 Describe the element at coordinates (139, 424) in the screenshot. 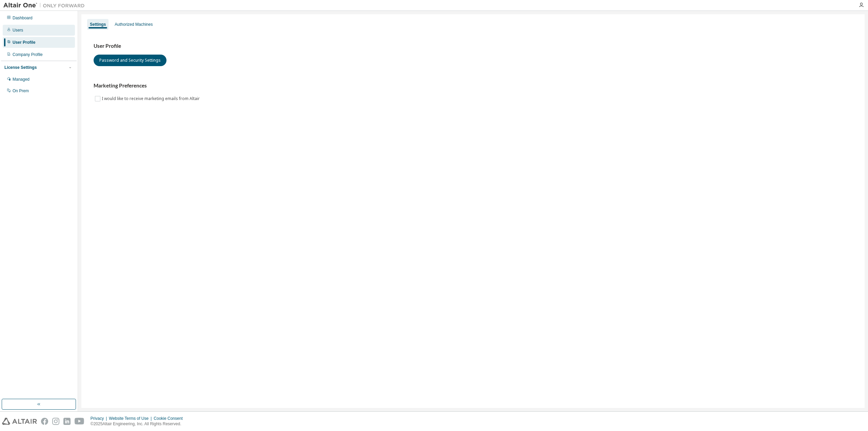

I see `p: © 2025 Altair Engineering, Inc. All Rights Reserved.` at that location.